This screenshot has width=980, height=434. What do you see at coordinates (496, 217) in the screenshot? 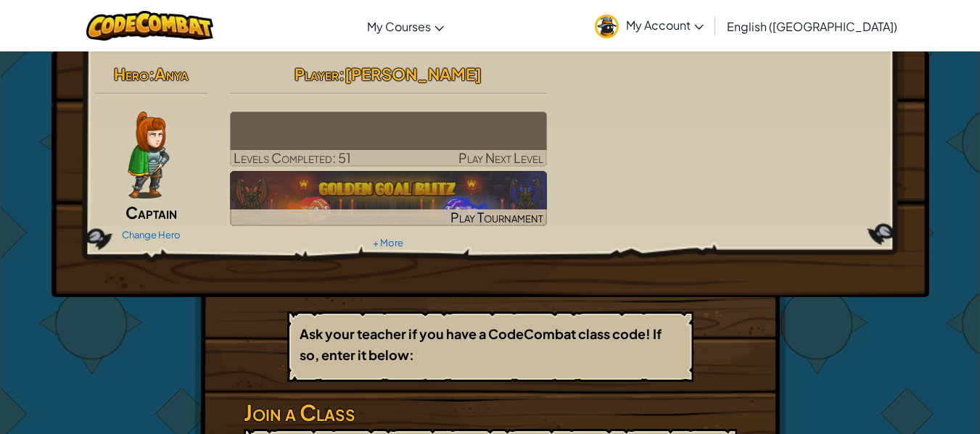
I see `span: Play Tournament` at bounding box center [496, 217].